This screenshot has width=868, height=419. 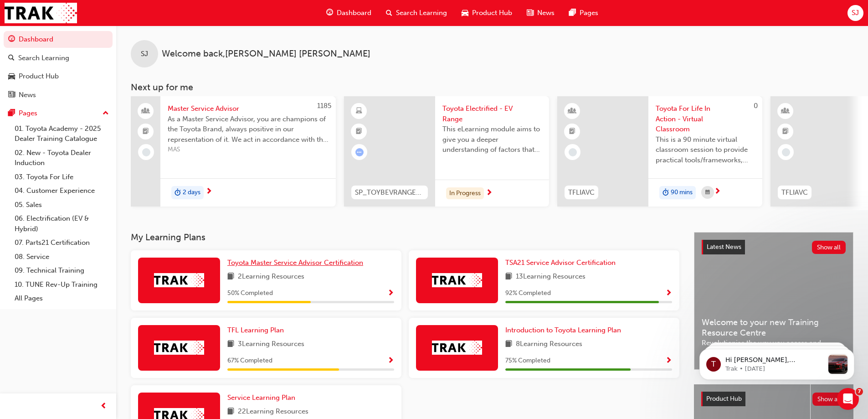 I want to click on span: TFL Learning Plan, so click(x=255, y=330).